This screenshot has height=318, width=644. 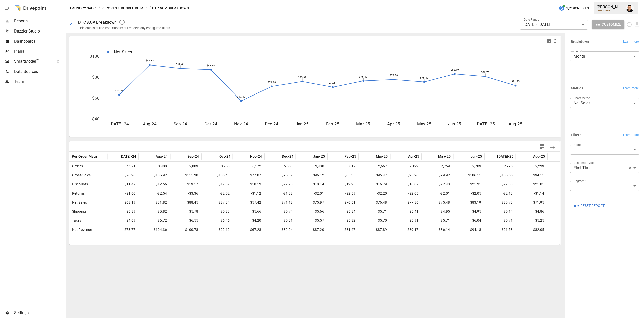 I want to click on text: Jan-25, so click(x=302, y=124).